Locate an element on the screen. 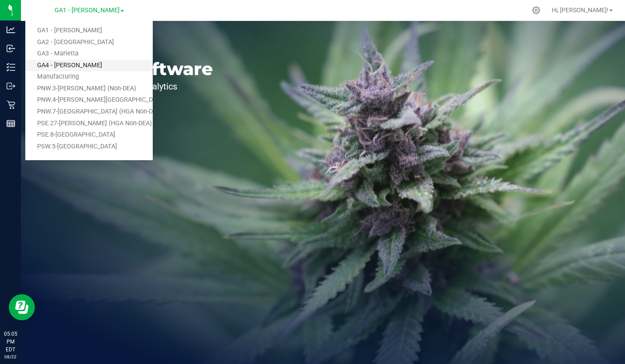 This screenshot has width=625, height=364. p: 08/22 is located at coordinates (10, 357).